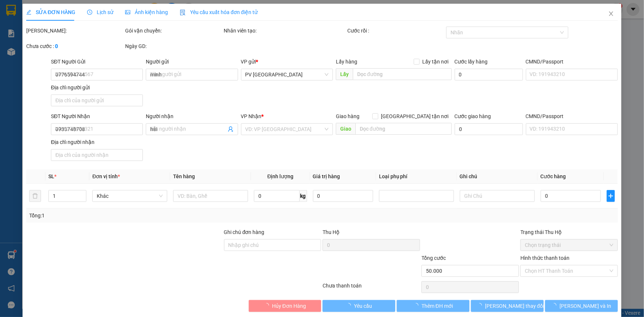  I want to click on button: delete, so click(35, 196).